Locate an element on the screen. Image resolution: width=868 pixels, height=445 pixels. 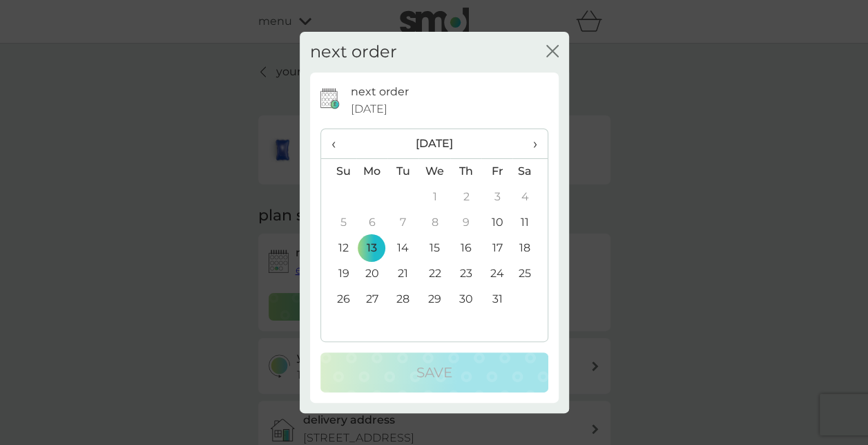
td: 7 is located at coordinates (403, 223).